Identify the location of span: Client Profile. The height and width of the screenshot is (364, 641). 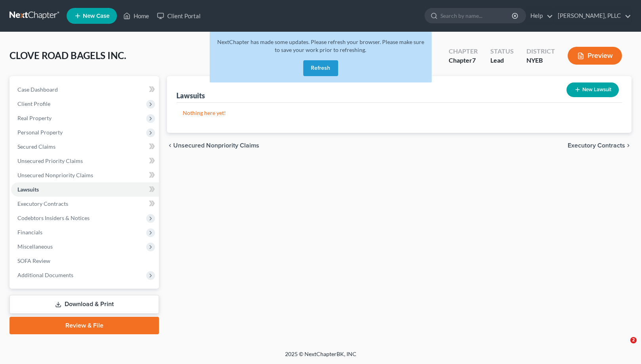
(34, 104).